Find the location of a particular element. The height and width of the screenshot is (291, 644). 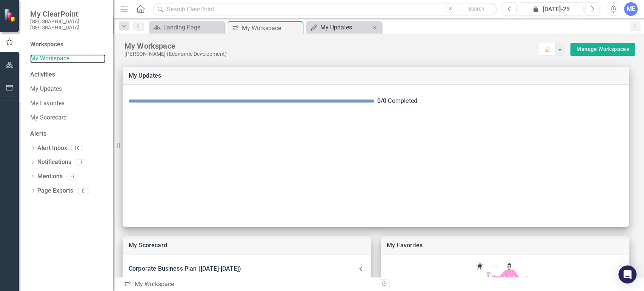

a: Landing Page is located at coordinates (187, 27).